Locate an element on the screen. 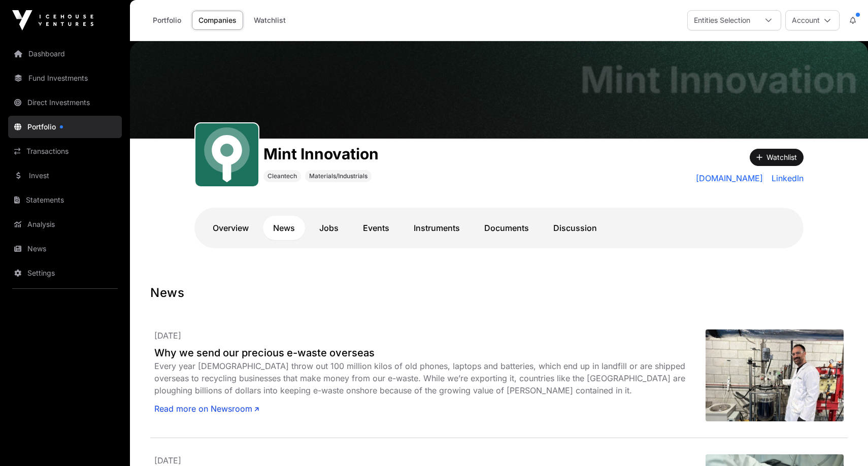 This screenshot has height=466, width=868. a: Why we send our precious e-waste overseas is located at coordinates (430, 353).